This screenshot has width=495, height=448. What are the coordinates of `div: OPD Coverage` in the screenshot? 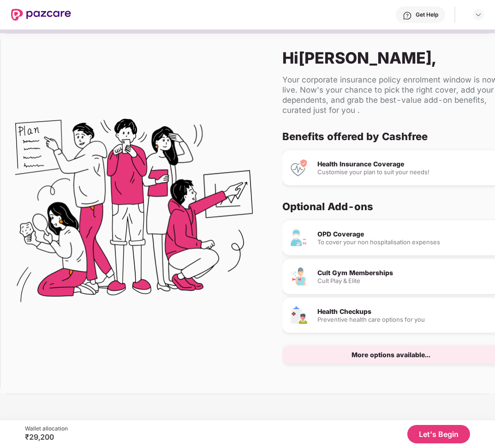 It's located at (405, 234).